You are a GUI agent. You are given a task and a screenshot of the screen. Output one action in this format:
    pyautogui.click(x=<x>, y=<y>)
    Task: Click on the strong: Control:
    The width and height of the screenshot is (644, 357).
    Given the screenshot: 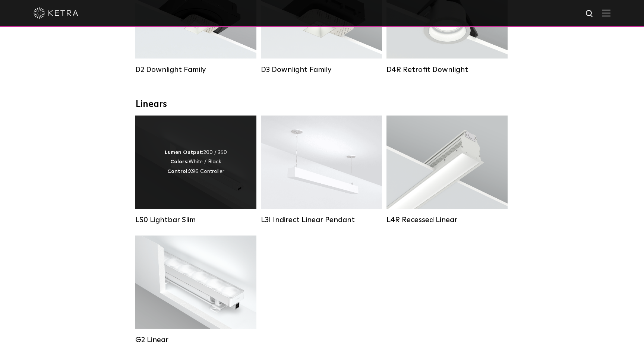 What is the action you would take?
    pyautogui.click(x=178, y=171)
    